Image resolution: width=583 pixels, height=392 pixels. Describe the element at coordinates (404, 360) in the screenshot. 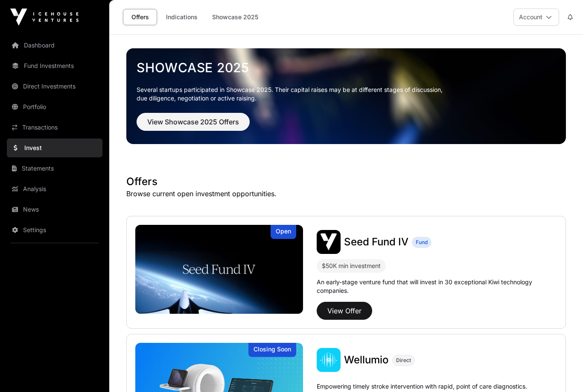

I see `span: Direct` at that location.